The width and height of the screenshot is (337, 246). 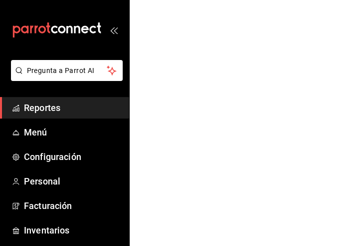 What do you see at coordinates (72, 107) in the screenshot?
I see `span: Reportes` at bounding box center [72, 107].